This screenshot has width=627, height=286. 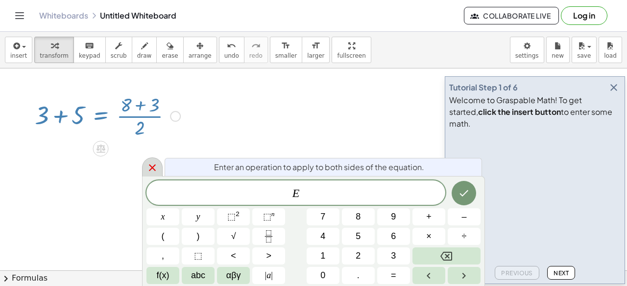 I want to click on button: insert, so click(x=19, y=50).